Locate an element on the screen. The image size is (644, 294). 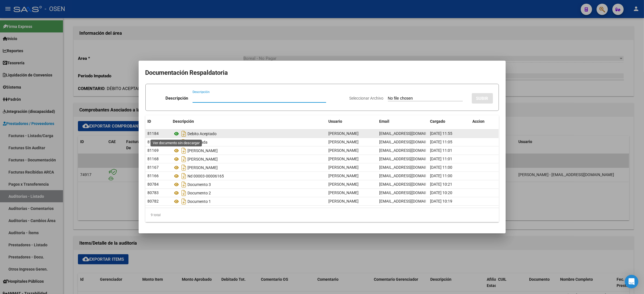
span: Seleccionar Archivo is located at coordinates (366, 98).